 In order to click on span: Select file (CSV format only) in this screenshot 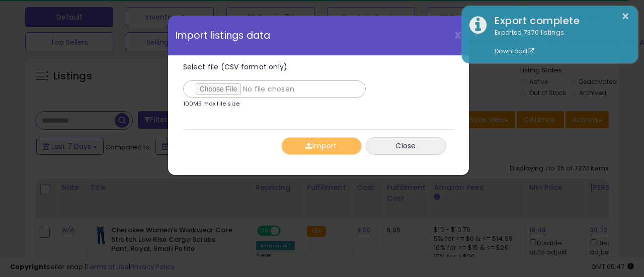, I will do `click(235, 67)`.